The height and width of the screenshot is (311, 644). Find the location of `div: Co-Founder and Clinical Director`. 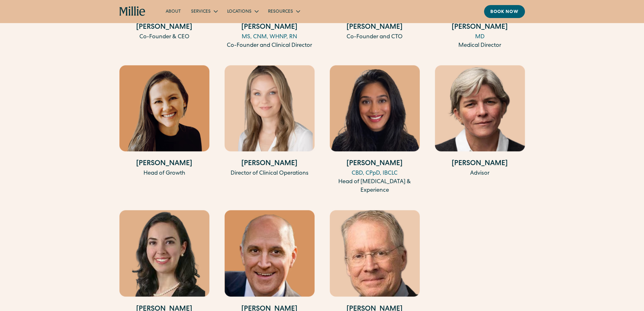

div: Co-Founder and Clinical Director is located at coordinates (269, 45).